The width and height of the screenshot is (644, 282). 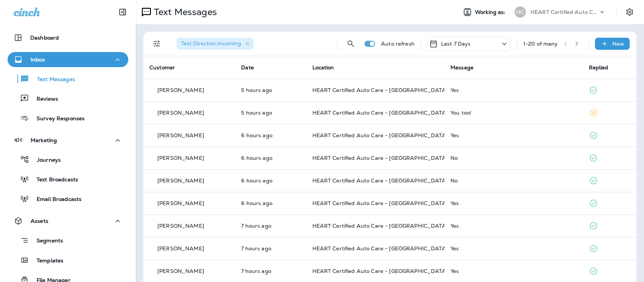 What do you see at coordinates (68, 240) in the screenshot?
I see `button: Segments` at bounding box center [68, 240].